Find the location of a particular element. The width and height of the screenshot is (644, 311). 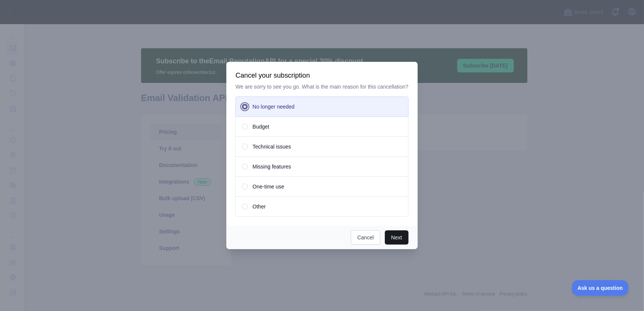

span: Budget is located at coordinates (261, 127).